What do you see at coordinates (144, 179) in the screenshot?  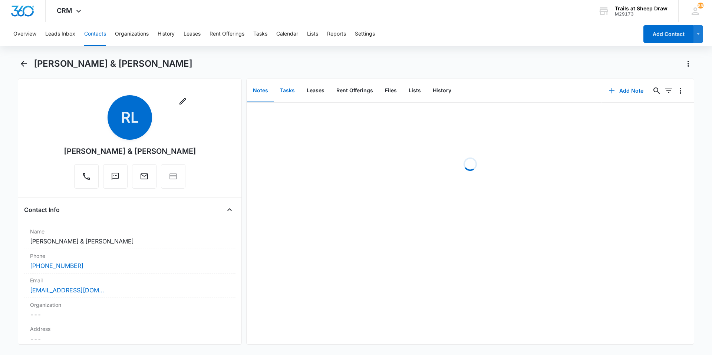 I see `a: Email` at bounding box center [144, 179].